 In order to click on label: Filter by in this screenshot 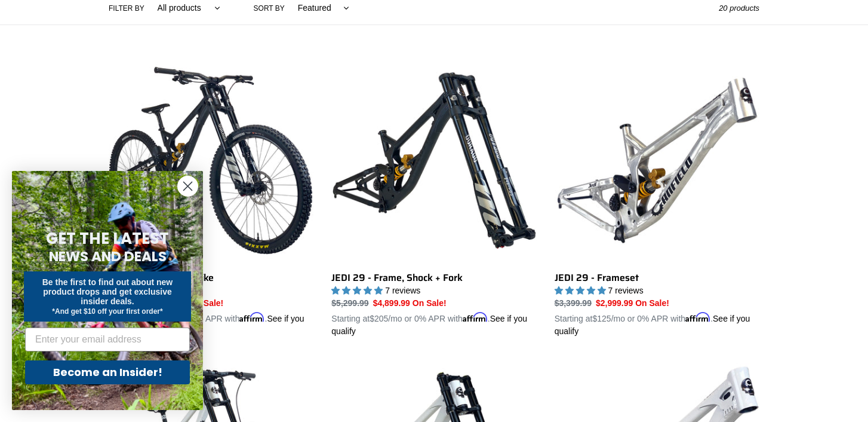, I will do `click(127, 8)`.